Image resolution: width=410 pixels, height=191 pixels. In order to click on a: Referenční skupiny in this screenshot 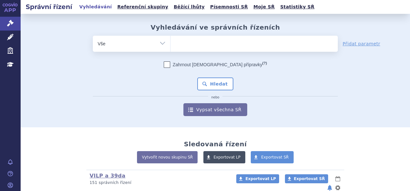, I will do `click(143, 7)`.